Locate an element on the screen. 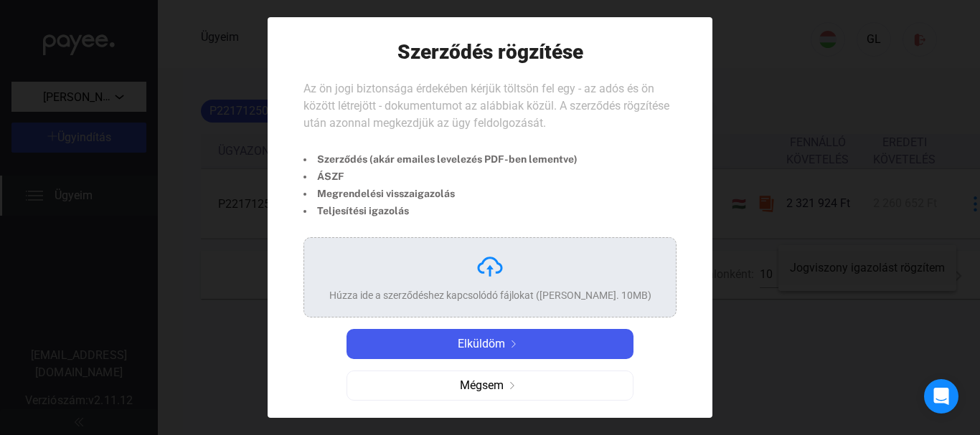 The width and height of the screenshot is (980, 435). li: ÁSZF is located at coordinates (441, 176).